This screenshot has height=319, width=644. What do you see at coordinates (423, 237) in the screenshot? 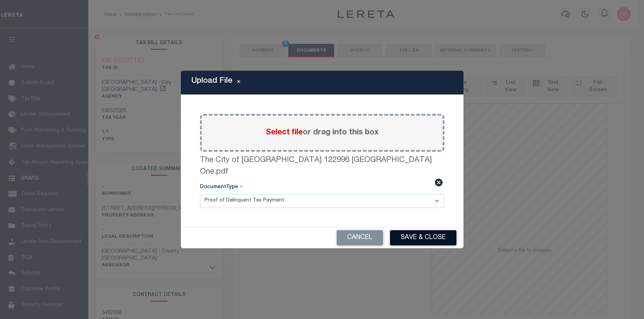
I see `button: Save & Close` at bounding box center [423, 237].